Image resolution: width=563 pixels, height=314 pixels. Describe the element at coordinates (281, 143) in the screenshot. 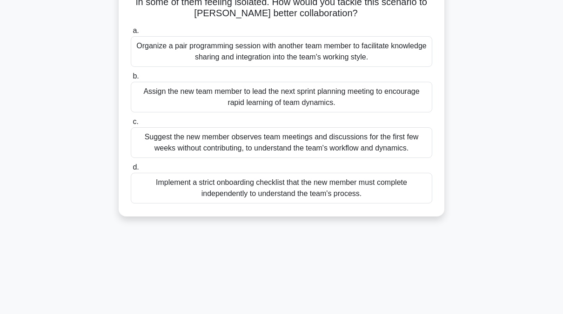

I see `div: Suggest the new member observes team meetings and discussions for the first few weeks without con...` at that location.